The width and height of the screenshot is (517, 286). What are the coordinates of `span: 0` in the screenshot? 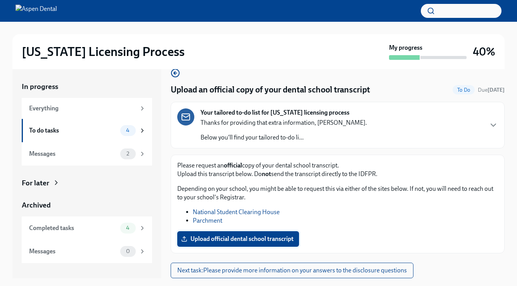 It's located at (128, 251).